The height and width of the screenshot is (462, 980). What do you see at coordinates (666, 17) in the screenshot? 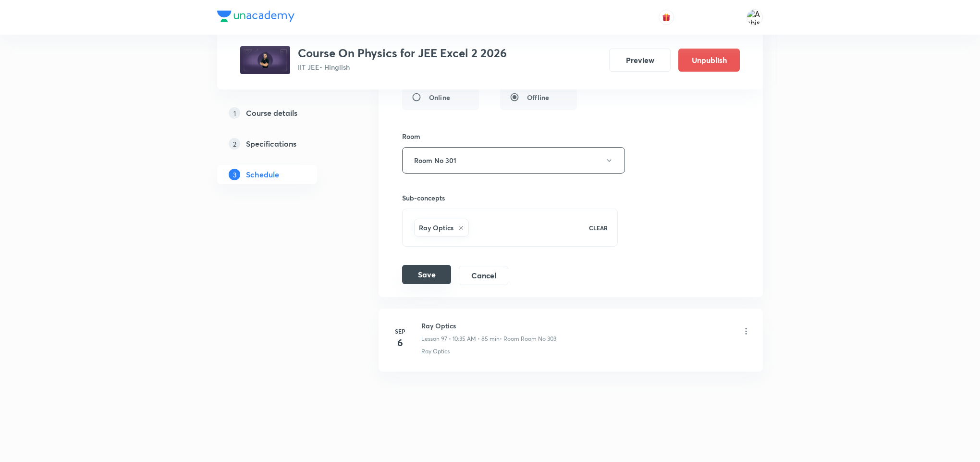
I see `button: avatar` at bounding box center [666, 17].